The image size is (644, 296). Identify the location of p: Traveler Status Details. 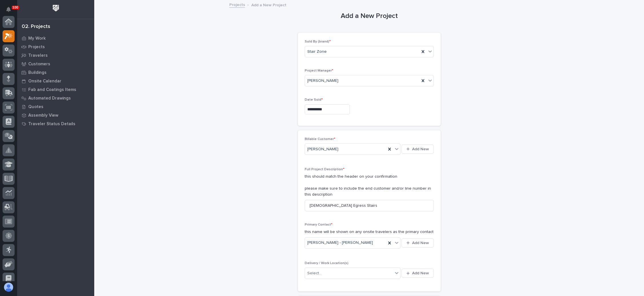
(52, 124).